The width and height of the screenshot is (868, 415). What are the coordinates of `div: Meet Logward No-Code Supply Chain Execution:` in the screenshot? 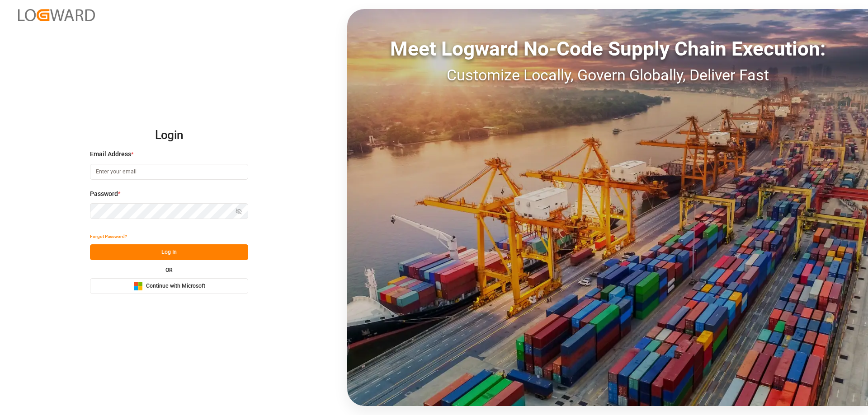 It's located at (607, 49).